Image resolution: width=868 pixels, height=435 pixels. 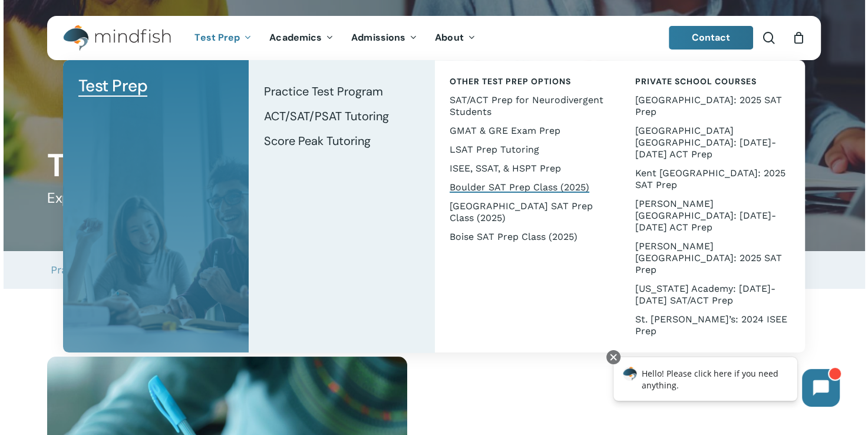 I want to click on span: ACT/SAT/PSAT Tutoring, so click(x=327, y=117).